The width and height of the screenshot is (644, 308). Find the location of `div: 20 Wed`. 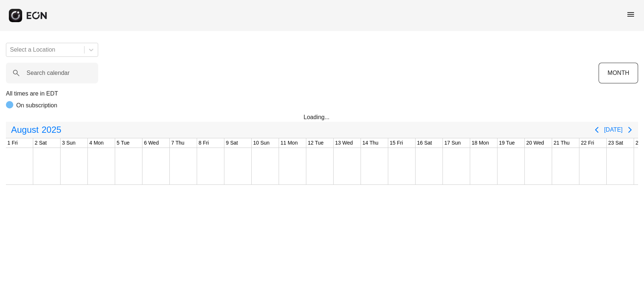

div: 20 Wed is located at coordinates (535, 143).